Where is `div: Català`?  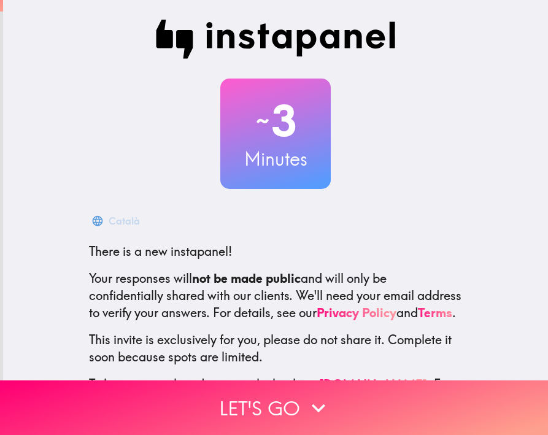 div: Català is located at coordinates (124, 221).